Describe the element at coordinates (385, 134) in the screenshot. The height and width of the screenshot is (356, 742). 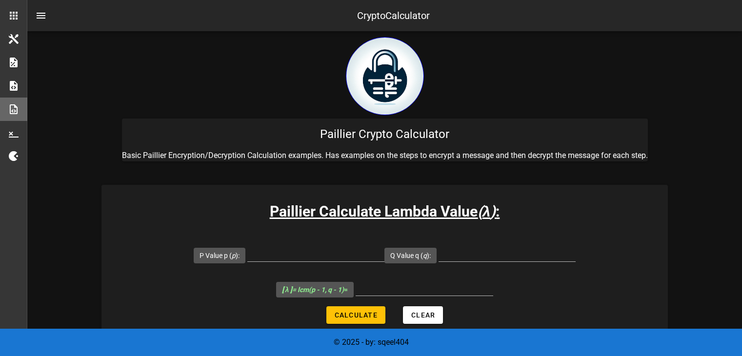
I see `div: Paillier Crypto Calculator` at that location.